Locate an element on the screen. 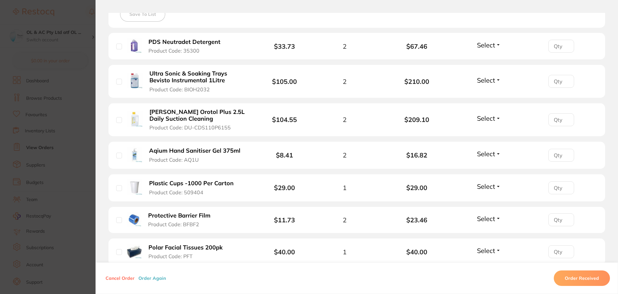 Image resolution: width=618 pixels, height=294 pixels. b: Ultra Sonic & Soaking Trays Bevisto Instrumental 1Litre is located at coordinates (199, 77).